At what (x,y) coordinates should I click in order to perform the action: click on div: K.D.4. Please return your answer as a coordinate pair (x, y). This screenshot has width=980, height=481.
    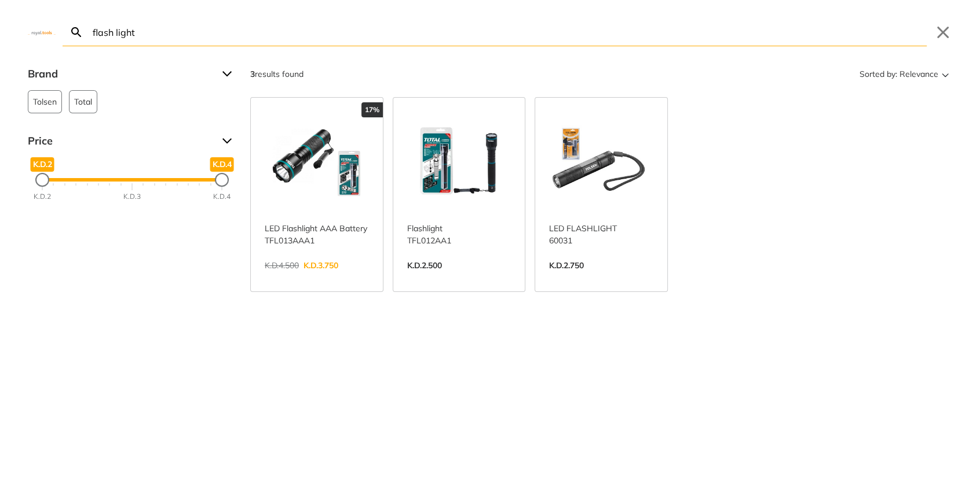
    Looking at the image, I should click on (221, 197).